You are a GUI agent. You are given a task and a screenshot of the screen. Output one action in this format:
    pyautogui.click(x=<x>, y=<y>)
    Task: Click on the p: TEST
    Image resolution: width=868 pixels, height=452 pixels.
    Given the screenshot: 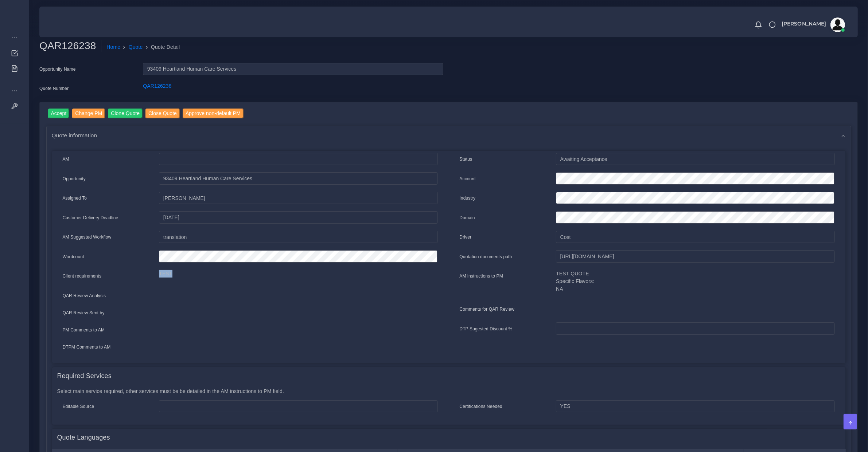 What is the action you would take?
    pyautogui.click(x=298, y=274)
    